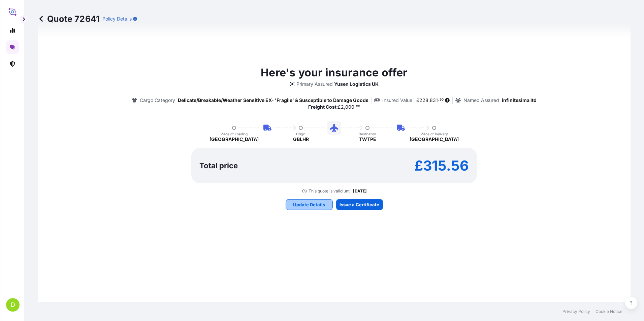  What do you see at coordinates (301, 139) in the screenshot?
I see `p: GBLHR` at bounding box center [301, 139].